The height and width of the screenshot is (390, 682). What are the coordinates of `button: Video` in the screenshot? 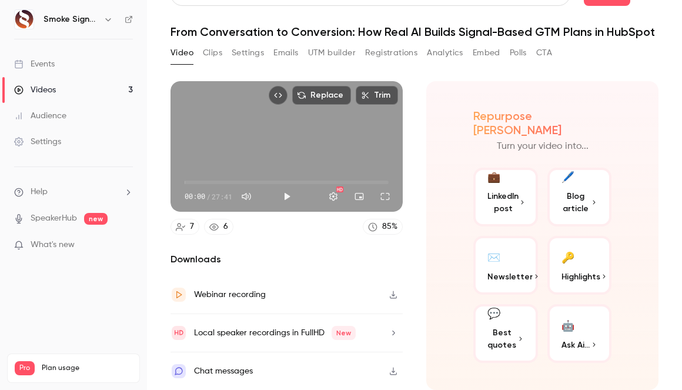 It's located at (182, 53).